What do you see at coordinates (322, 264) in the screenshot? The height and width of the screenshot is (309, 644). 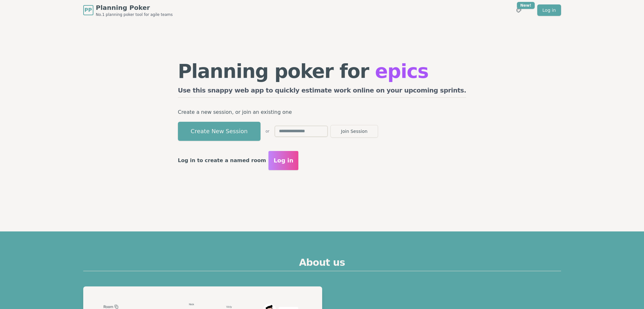 I see `h2: About us` at bounding box center [322, 264].